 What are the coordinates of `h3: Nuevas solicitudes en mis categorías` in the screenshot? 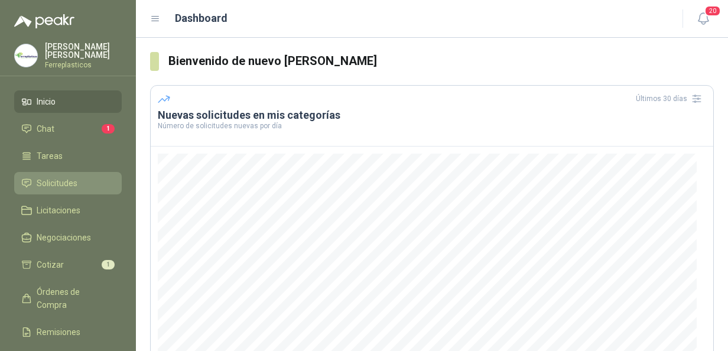 It's located at (432, 115).